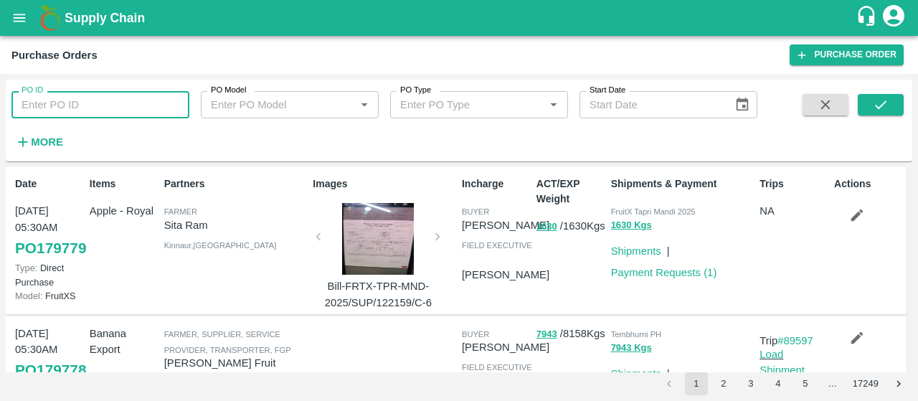 The width and height of the screenshot is (918, 401). What do you see at coordinates (124, 341) in the screenshot?
I see `p: Banana Export` at bounding box center [124, 341].